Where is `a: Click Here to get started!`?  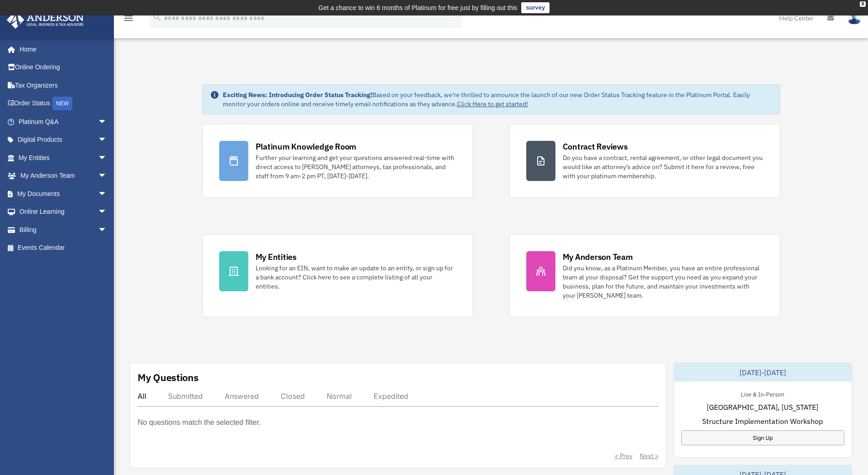
a: Click Here to get started! is located at coordinates (493, 104).